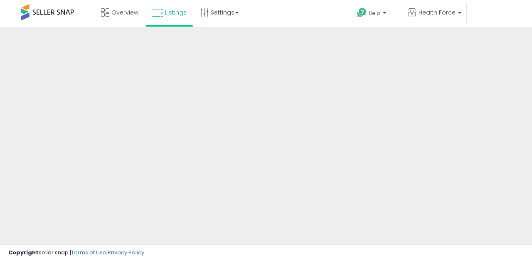  I want to click on strong: Copyright, so click(23, 252).